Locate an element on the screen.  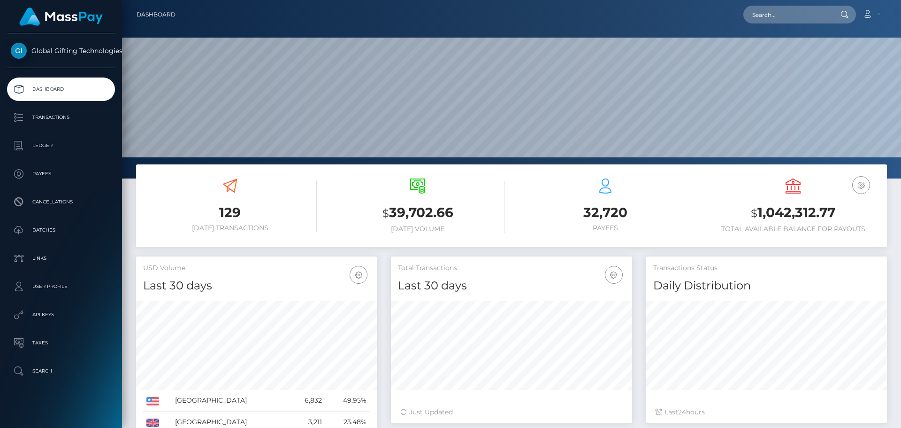
h3: 39,702.66 is located at coordinates (418, 213).